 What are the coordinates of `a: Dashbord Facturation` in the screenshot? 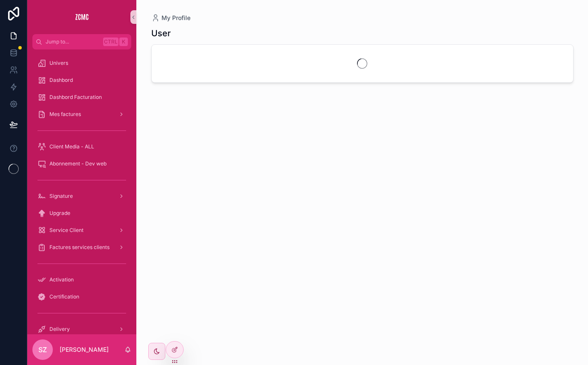 It's located at (82, 97).